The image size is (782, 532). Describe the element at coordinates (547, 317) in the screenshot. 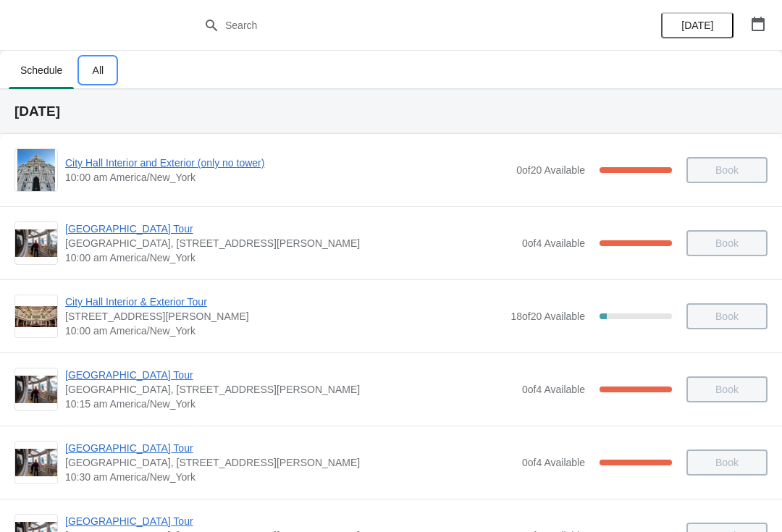

I see `span: 18 of 20 Available` at that location.